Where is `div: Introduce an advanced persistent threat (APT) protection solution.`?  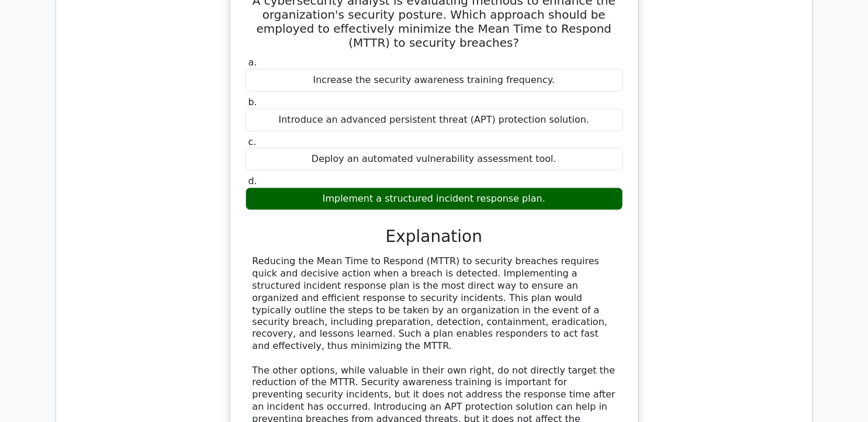
div: Introduce an advanced persistent threat (APT) protection solution. is located at coordinates (434, 120).